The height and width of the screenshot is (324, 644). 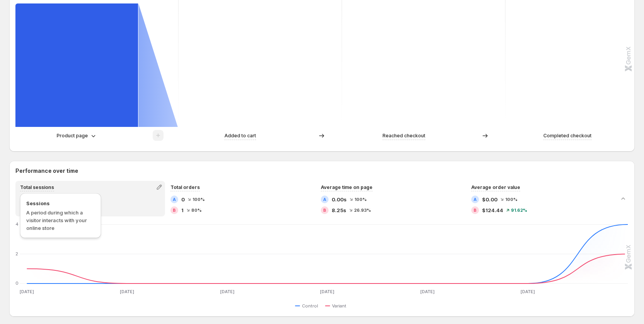 I want to click on button: Control, so click(x=308, y=306).